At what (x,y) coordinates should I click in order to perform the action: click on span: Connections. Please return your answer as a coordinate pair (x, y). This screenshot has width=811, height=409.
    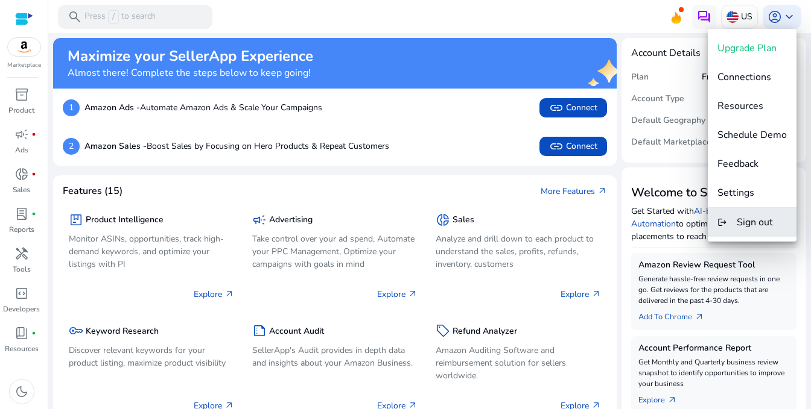
    Looking at the image, I should click on (744, 77).